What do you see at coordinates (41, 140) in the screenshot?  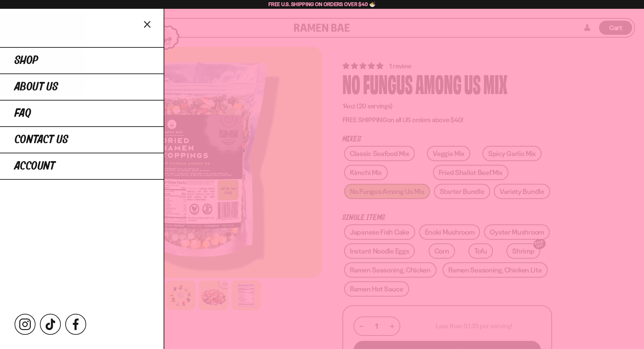 I see `span: Contact Us` at bounding box center [41, 140].